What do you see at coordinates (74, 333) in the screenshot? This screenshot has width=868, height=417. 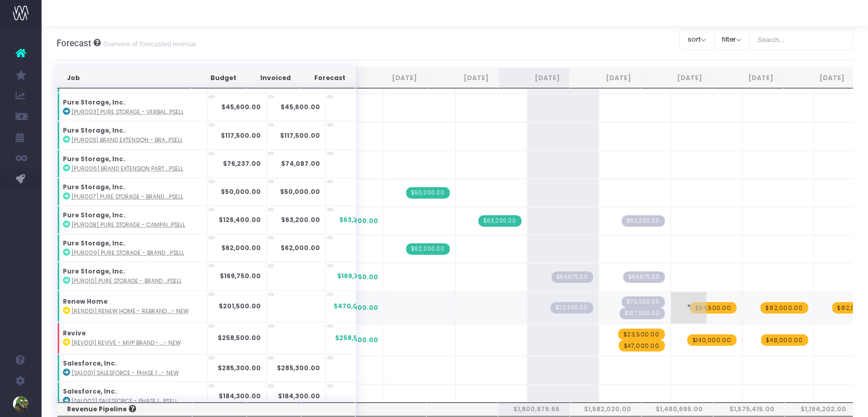 I see `strong: Revive` at bounding box center [74, 333].